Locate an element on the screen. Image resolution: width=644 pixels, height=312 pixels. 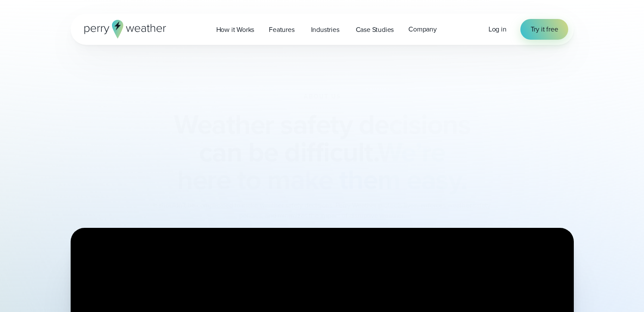
span: Log in is located at coordinates (498, 29).